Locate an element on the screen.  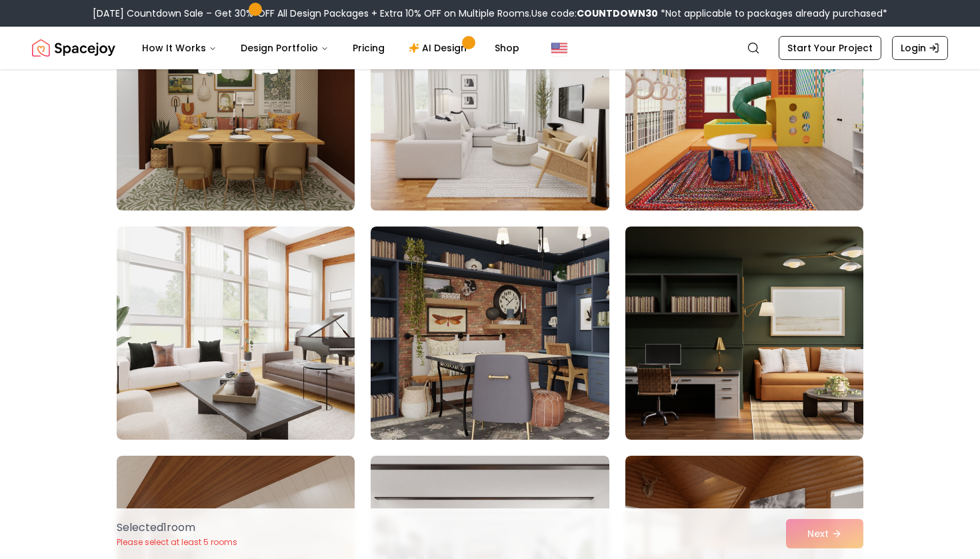
button: Design Portfolio is located at coordinates (285, 48).